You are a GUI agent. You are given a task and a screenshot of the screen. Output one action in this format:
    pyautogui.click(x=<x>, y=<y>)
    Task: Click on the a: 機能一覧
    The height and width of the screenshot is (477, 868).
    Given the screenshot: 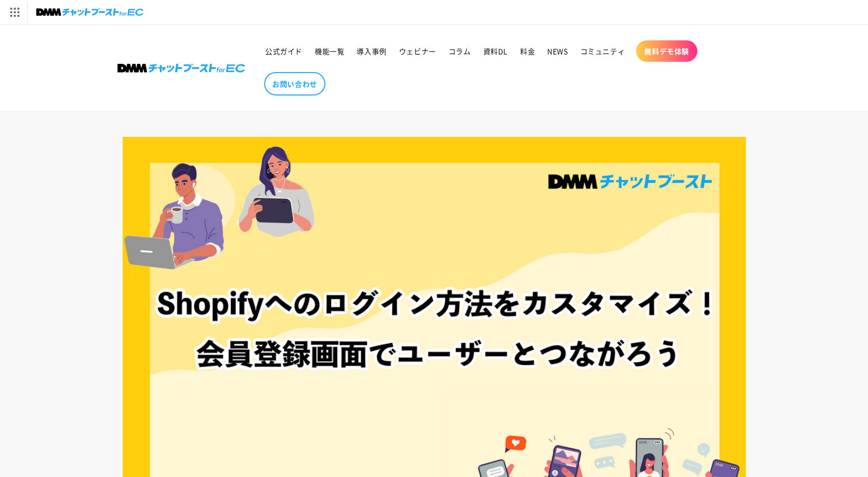 What is the action you would take?
    pyautogui.click(x=329, y=51)
    